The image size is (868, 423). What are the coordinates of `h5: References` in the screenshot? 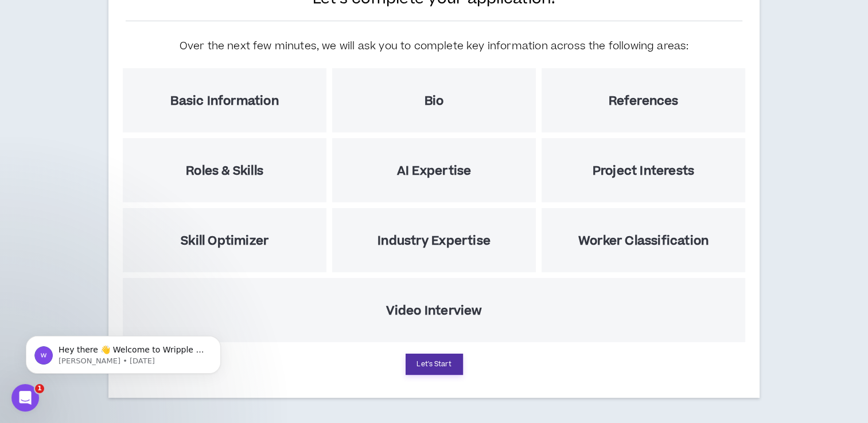 It's located at (643, 101).